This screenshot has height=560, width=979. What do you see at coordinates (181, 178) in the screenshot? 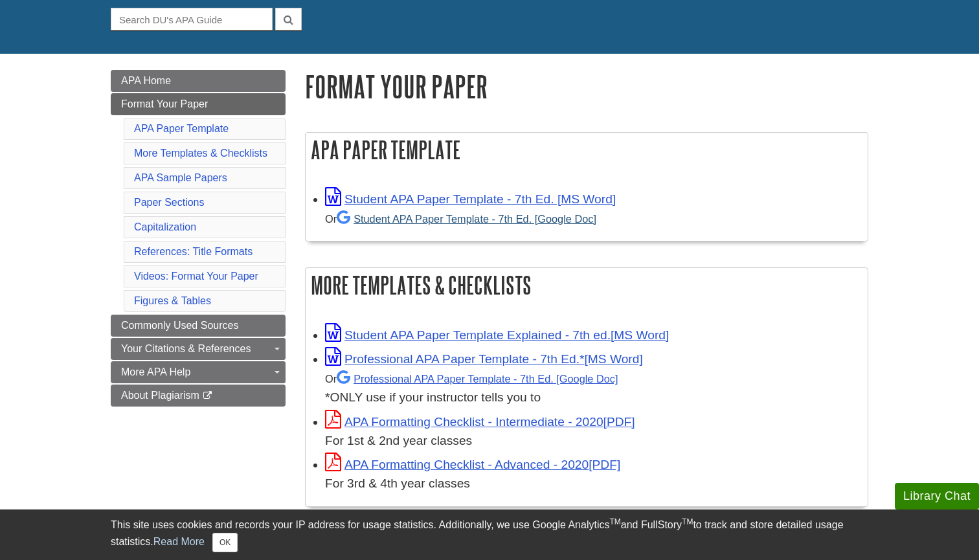
I see `a: APA Sample Papers` at bounding box center [181, 178].